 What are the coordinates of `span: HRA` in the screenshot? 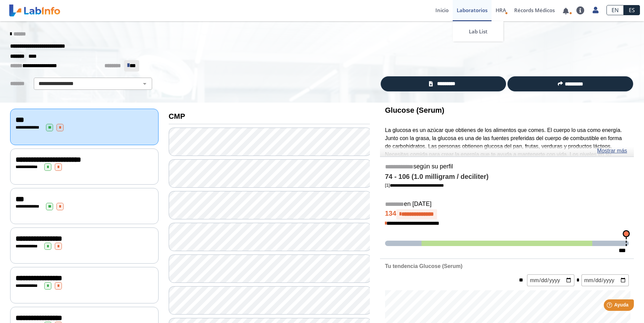 It's located at (501, 10).